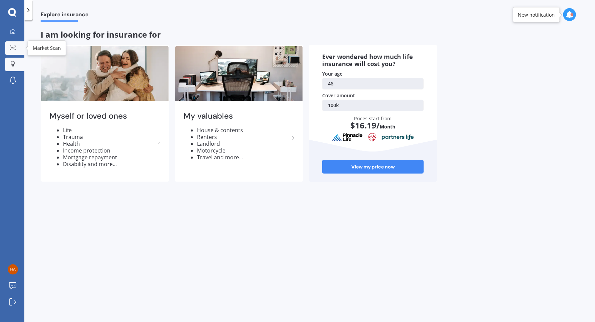 Image resolution: width=595 pixels, height=322 pixels. Describe the element at coordinates (243, 144) in the screenshot. I see `li: Landlord` at that location.